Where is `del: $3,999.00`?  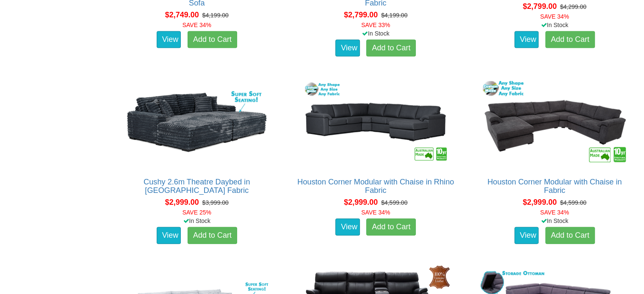 del: $3,999.00 is located at coordinates (216, 203).